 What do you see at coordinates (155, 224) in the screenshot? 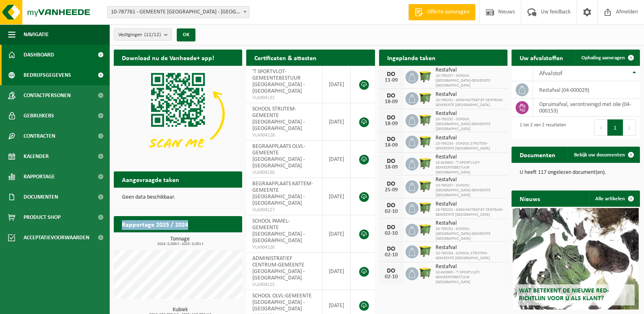
I see `h2: Rapportage 2025 / 2024` at bounding box center [155, 224].